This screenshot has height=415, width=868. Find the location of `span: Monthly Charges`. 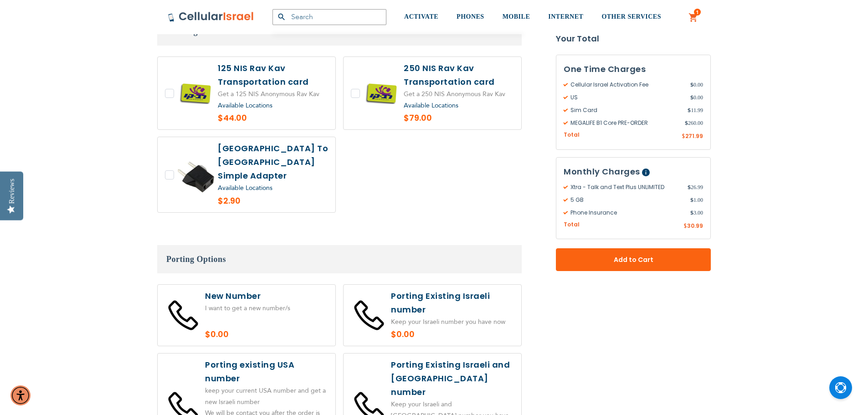

span: Monthly Charges is located at coordinates (602, 171).